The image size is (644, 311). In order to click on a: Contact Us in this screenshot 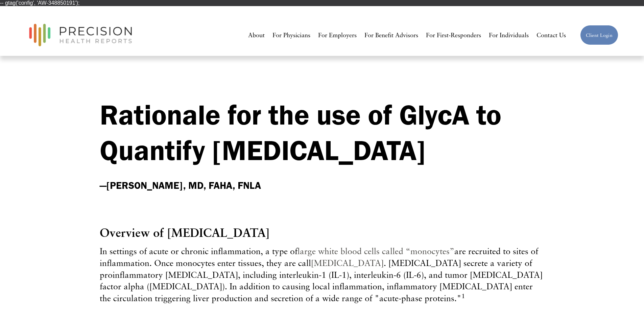, I will do `click(551, 35)`.